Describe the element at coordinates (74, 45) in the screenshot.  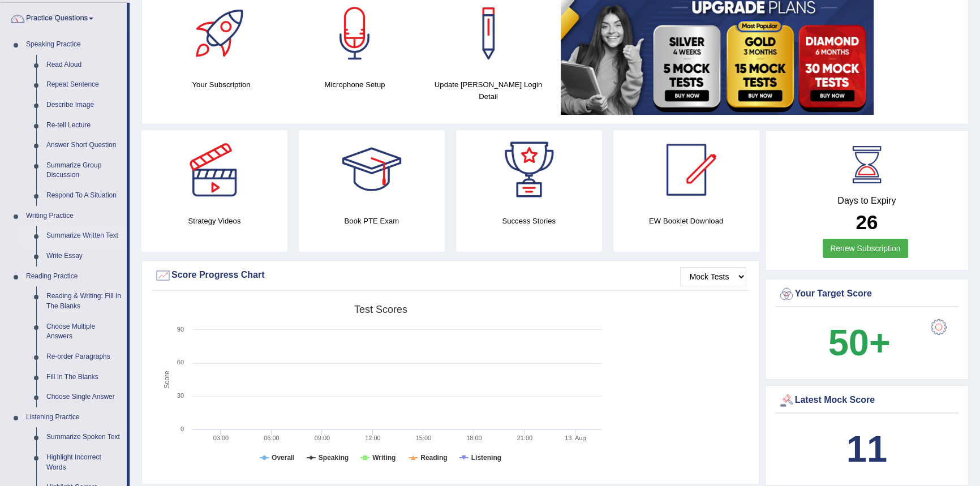
I see `a: Speaking Practice` at that location.